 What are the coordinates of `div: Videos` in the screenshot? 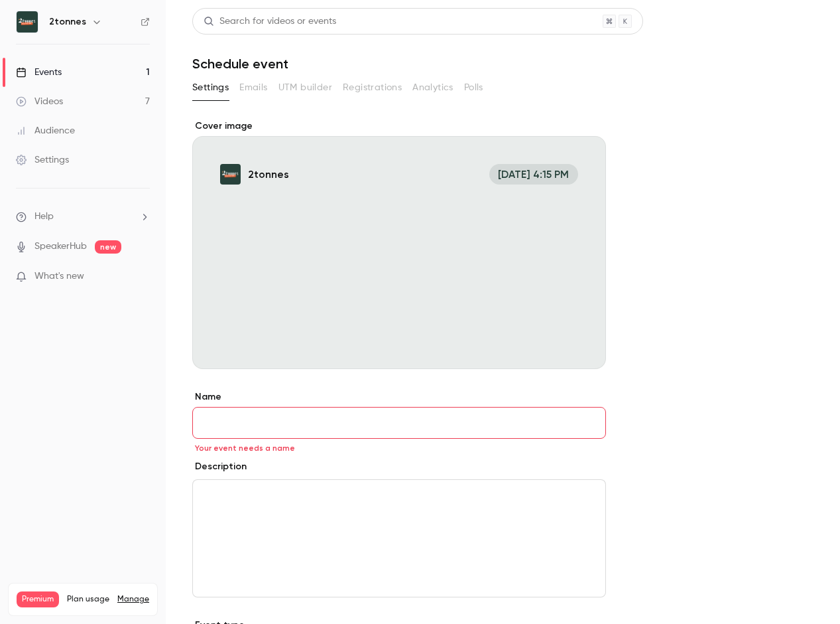 It's located at (39, 102).